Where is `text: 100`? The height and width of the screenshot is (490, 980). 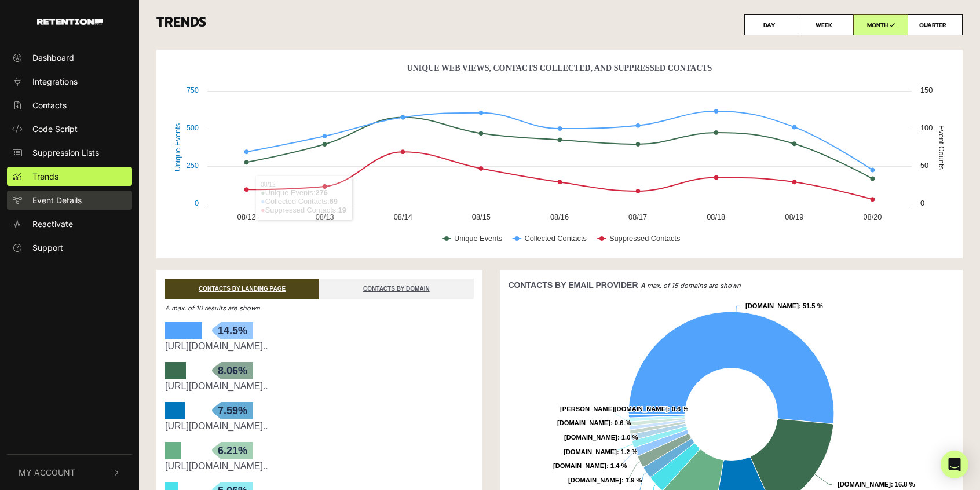 text: 100 is located at coordinates (926, 128).